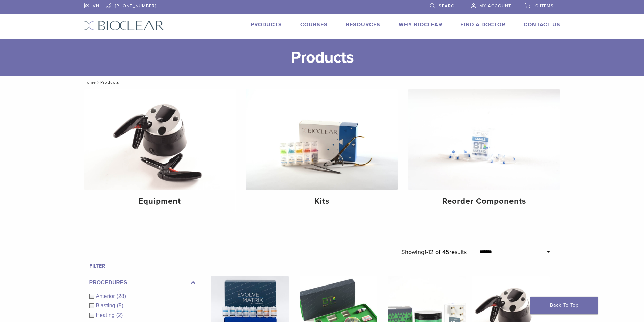 The width and height of the screenshot is (644, 322). Describe the element at coordinates (142, 283) in the screenshot. I see `label: Procedures` at that location.